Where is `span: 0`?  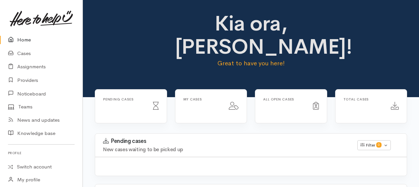
span: 0 is located at coordinates (379, 145).